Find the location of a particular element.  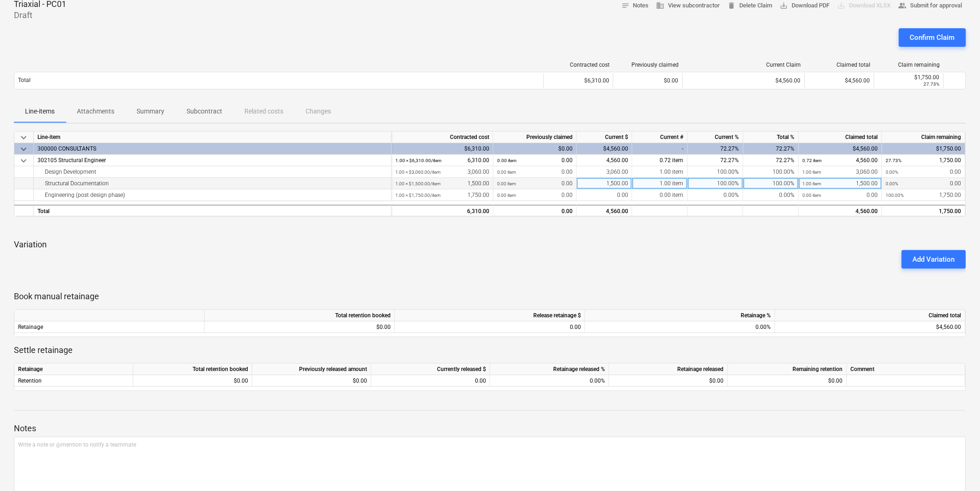

div: 300000 CONSULTANTS is located at coordinates (213, 149).